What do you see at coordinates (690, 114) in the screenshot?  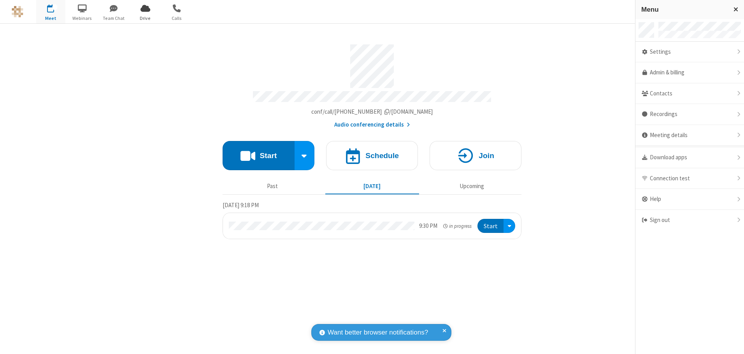 I see `div: Recordings` at bounding box center [690, 114].